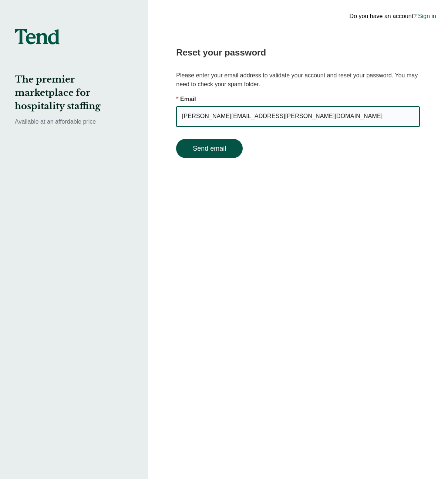 This screenshot has width=448, height=479. What do you see at coordinates (298, 52) in the screenshot?
I see `h2: Reset your password` at bounding box center [298, 52].